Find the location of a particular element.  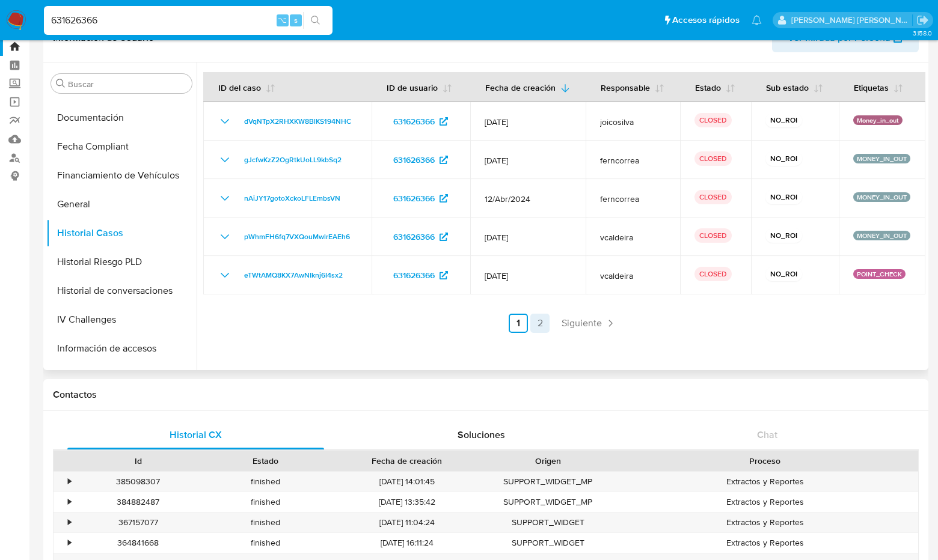

p: rene.vale@mercadolibre.com is located at coordinates (852, 20).